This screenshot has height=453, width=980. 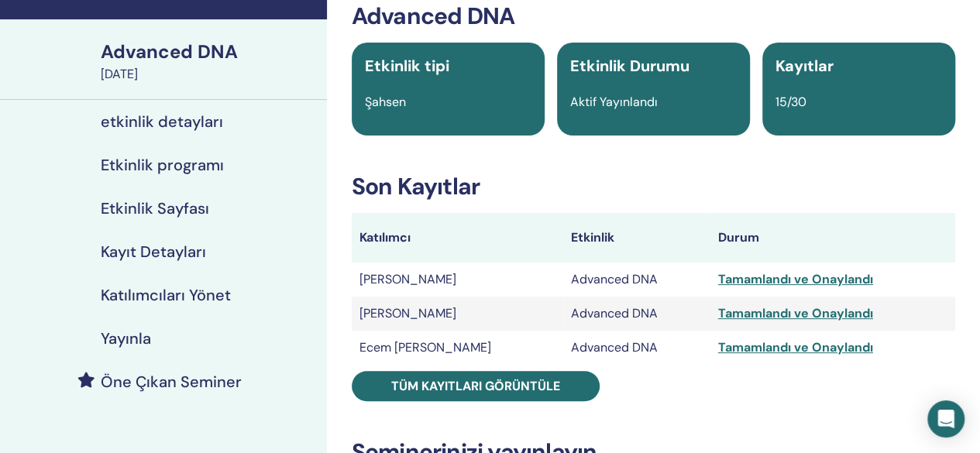 I want to click on span: Etkinlik tipi, so click(x=407, y=66).